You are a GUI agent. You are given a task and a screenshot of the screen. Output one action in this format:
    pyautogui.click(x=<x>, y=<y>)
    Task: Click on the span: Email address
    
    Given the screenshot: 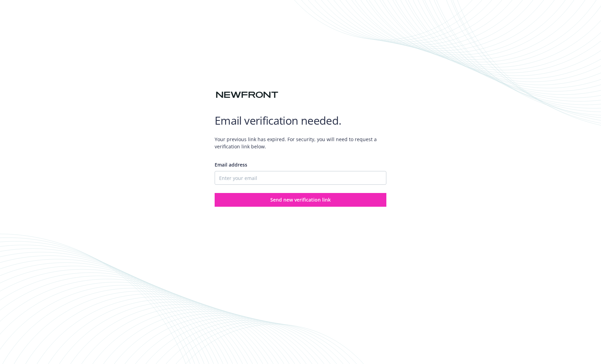 What is the action you would take?
    pyautogui.click(x=231, y=164)
    